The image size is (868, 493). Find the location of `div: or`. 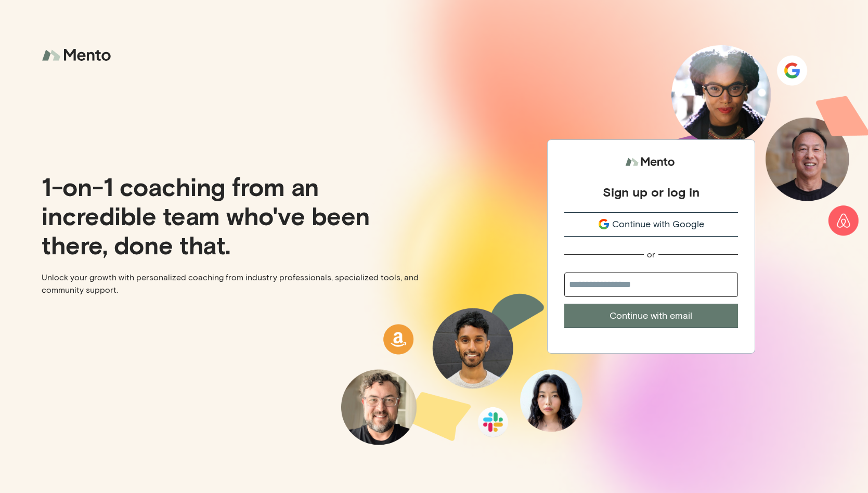

div: or is located at coordinates (651, 254).